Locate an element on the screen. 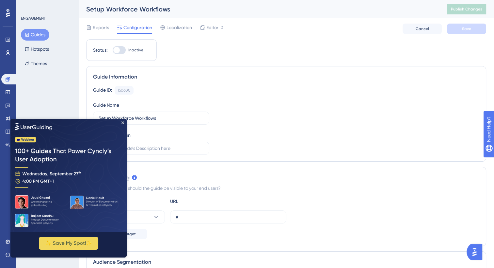 Image resolution: width=494 pixels, height=268 pixels. span: Reports is located at coordinates (101, 27).